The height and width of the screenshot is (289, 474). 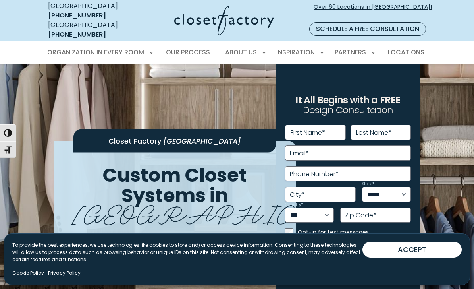 I want to click on label: City, so click(x=297, y=195).